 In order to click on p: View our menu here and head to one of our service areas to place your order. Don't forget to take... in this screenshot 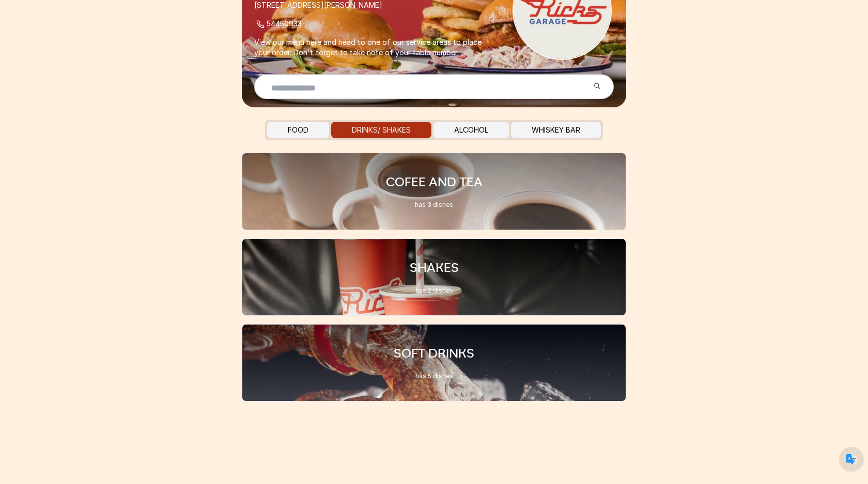, I will do `click(370, 48)`.